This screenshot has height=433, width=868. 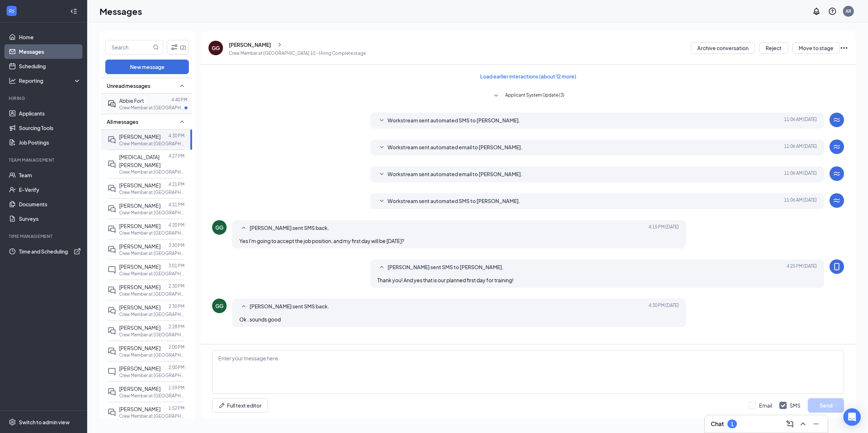 I want to click on input: Search, so click(x=128, y=48).